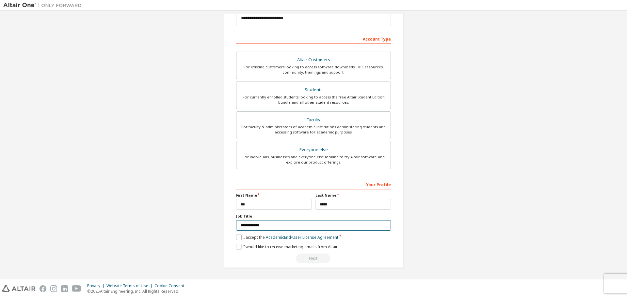 This screenshot has height=298, width=627. I want to click on label: Last Name, so click(353, 195).